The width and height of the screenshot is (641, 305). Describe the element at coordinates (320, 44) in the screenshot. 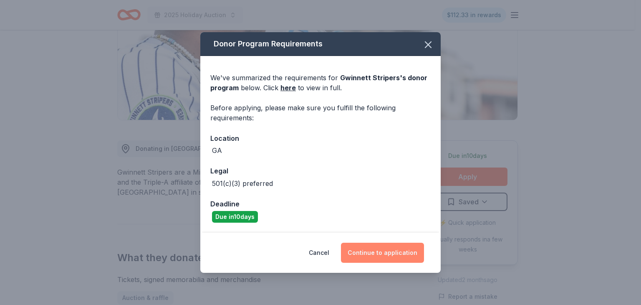

I see `div: Donor Program Requirements` at that location.